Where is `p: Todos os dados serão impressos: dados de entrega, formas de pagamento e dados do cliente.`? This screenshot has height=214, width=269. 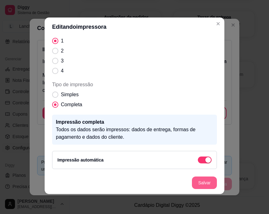
p: Todos os dados serão impressos: dados de entrega, formas de pagamento e dados do cliente. is located at coordinates (134, 133).